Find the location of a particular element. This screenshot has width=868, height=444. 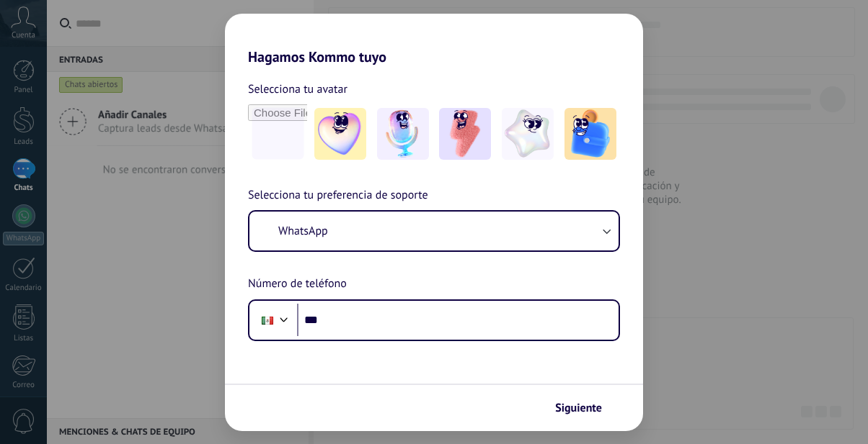

span: Número de teléfono is located at coordinates (297, 284).